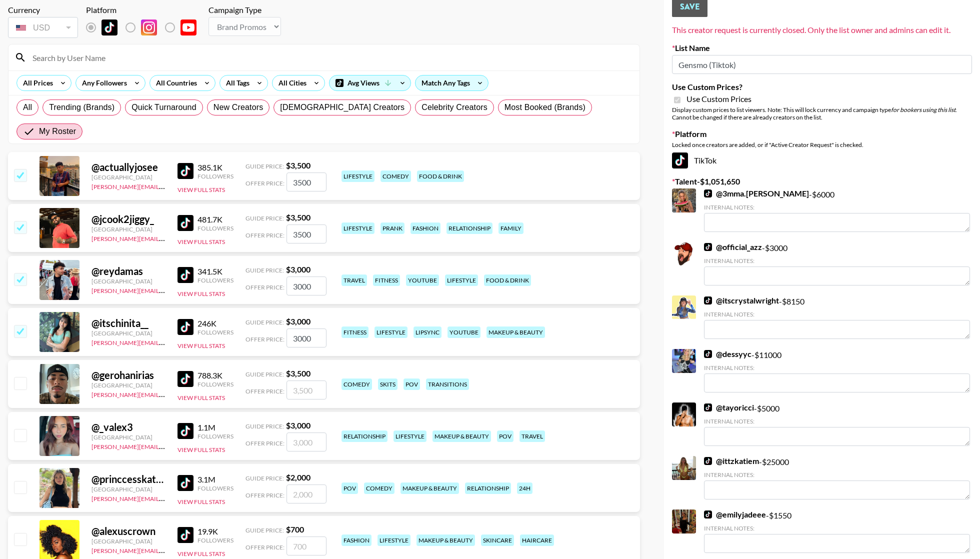 This screenshot has width=980, height=559. I want to click on div: - $ 3000, so click(837, 264).